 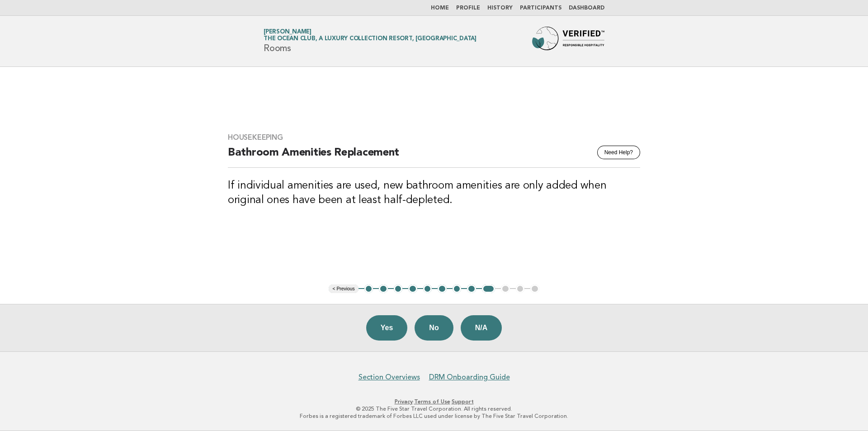 I want to click on p: Forbes is a registered trademark of Forbes LLC used under license by The Five Star Travel Corpora..., so click(x=434, y=416).